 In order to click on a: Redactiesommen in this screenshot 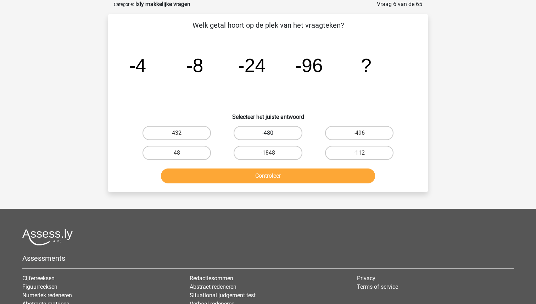, I will do `click(211, 278)`.